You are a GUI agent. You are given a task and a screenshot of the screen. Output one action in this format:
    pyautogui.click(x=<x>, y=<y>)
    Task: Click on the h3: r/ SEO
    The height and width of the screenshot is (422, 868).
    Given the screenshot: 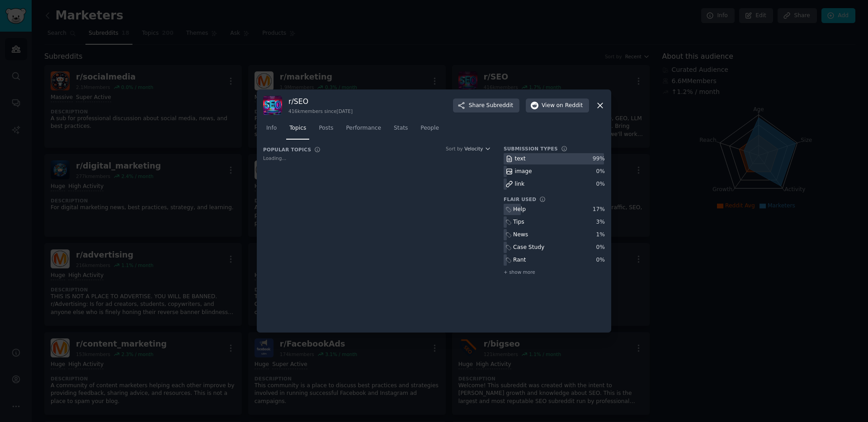 What is the action you would take?
    pyautogui.click(x=321, y=101)
    